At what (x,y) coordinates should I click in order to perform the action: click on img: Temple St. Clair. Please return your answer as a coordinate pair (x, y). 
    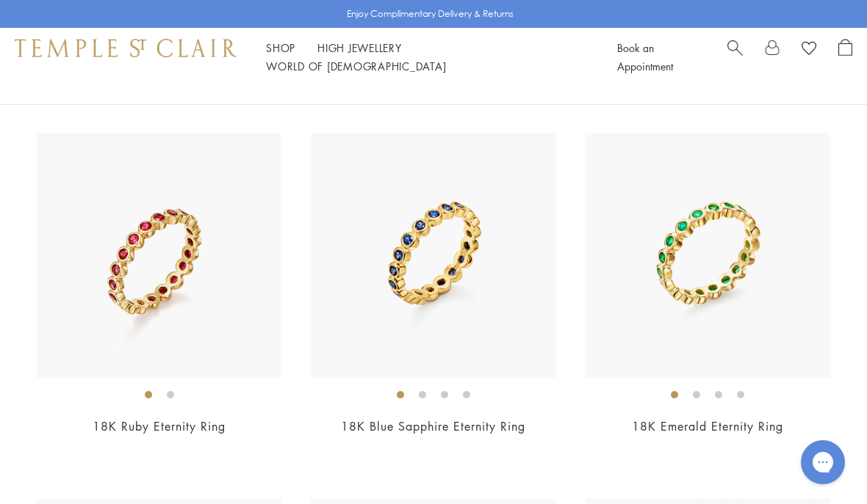
    Looking at the image, I should click on (126, 48).